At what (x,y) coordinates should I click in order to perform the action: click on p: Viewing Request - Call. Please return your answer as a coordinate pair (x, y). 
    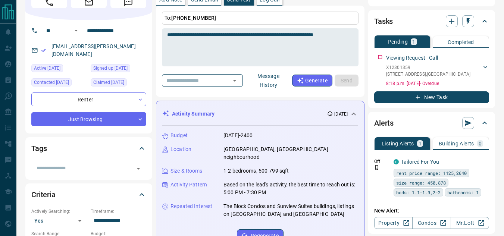
    Looking at the image, I should click on (412, 58).